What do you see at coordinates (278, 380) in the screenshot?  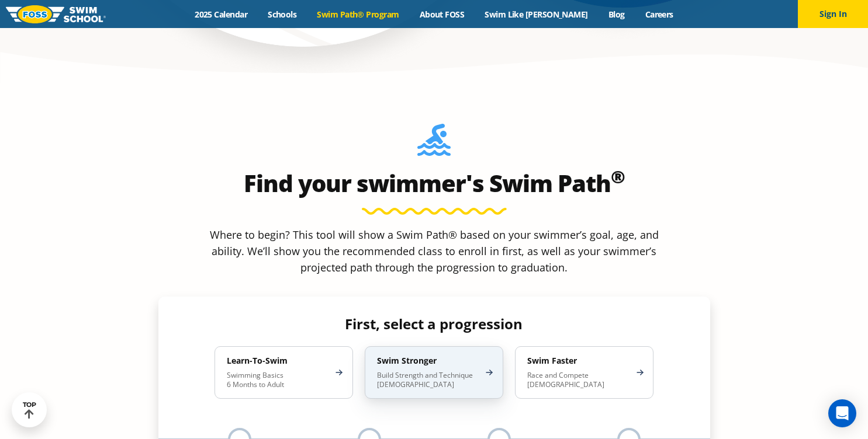 I see `p: Swimming Basics 6 Months to Adult` at bounding box center [278, 380].